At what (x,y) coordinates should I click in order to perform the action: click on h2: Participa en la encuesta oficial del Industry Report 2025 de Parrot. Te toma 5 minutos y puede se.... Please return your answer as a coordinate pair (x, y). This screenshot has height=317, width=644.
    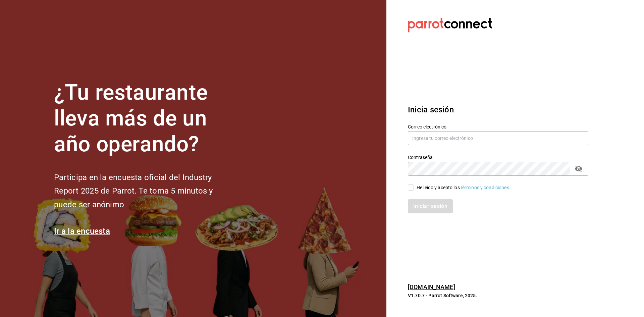
    Looking at the image, I should click on (144, 191).